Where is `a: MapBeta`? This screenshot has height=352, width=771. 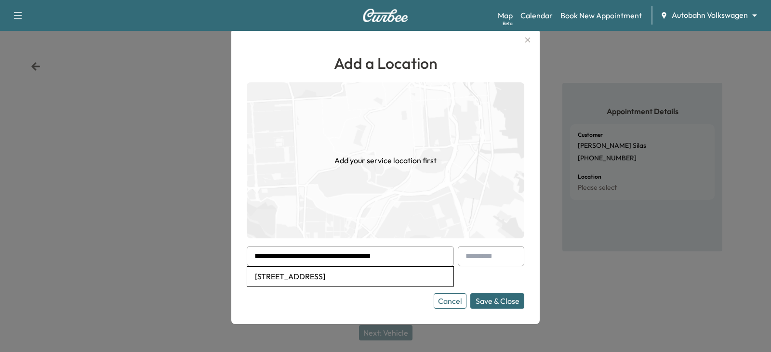
a: MapBeta is located at coordinates (505, 15).